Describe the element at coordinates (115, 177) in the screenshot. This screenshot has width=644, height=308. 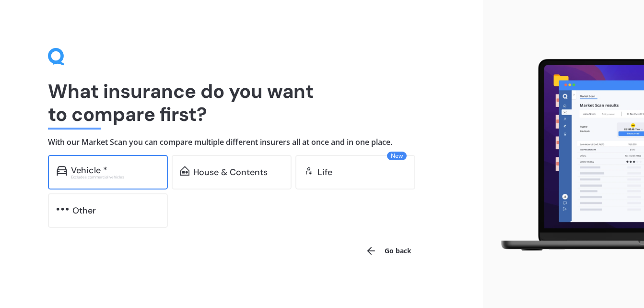
I see `div: Excludes commercial vehicles` at that location.